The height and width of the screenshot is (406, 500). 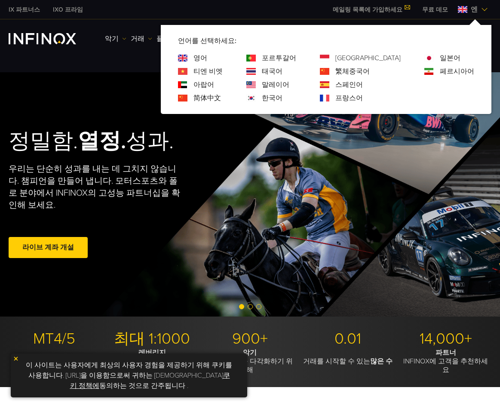 I want to click on font: 거래, so click(x=138, y=39).